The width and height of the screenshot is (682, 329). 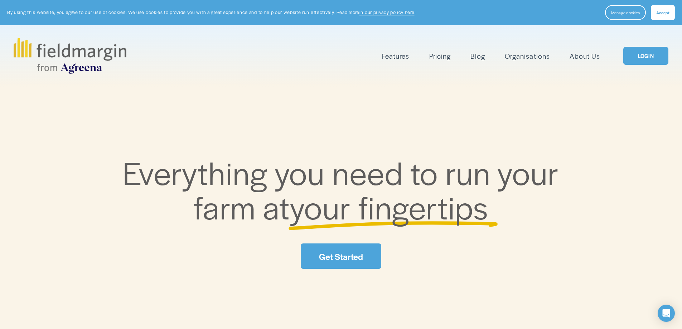 What do you see at coordinates (667, 313) in the screenshot?
I see `div: Open Intercom Messenger` at bounding box center [667, 313].